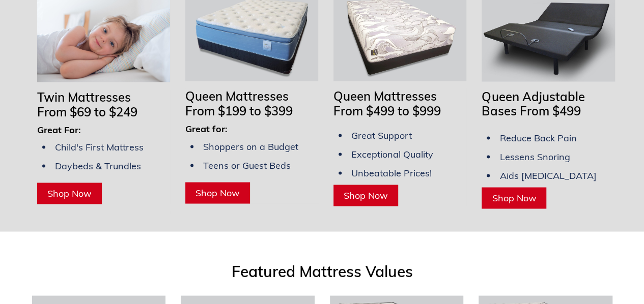 The image size is (644, 304). What do you see at coordinates (534, 156) in the screenshot?
I see `span: Lessens Snoring` at bounding box center [534, 156].